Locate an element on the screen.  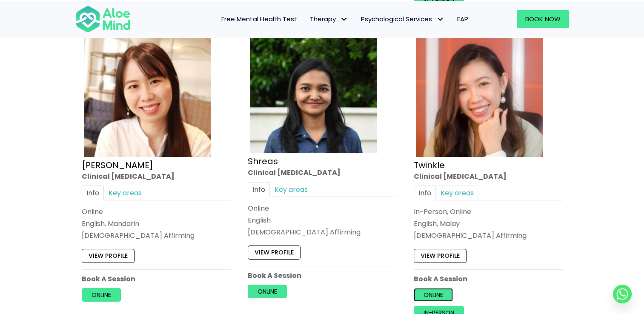
span: Therapy: submenu is located at coordinates (344, 19).